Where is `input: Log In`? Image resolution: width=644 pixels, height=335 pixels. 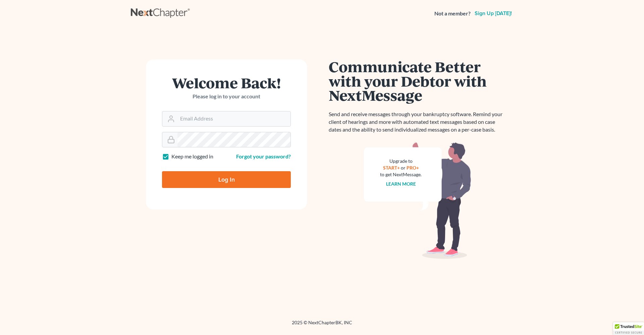 input: Log In is located at coordinates (226, 179).